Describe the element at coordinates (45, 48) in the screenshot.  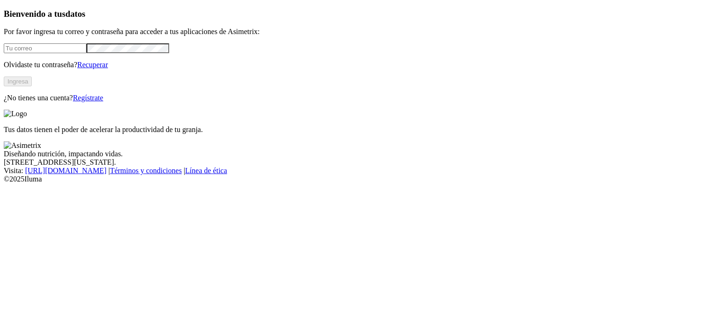
I see `input: Tu correo` at that location.